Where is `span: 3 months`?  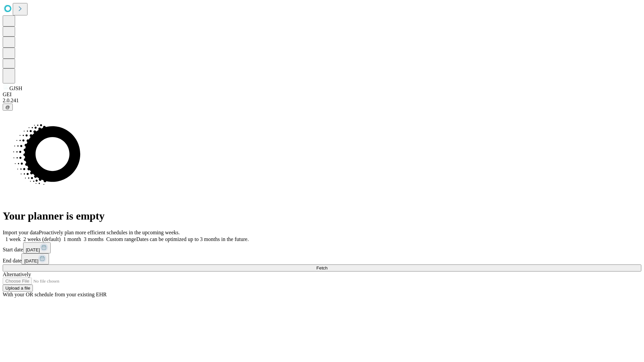
span: 3 months is located at coordinates (94, 239).